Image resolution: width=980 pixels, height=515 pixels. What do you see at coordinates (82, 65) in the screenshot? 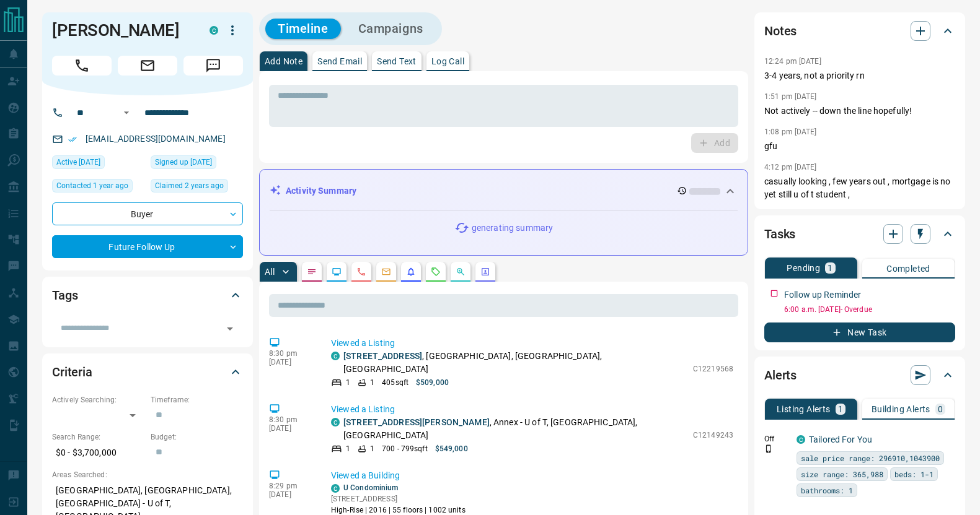
I see `span: Call` at bounding box center [82, 65].